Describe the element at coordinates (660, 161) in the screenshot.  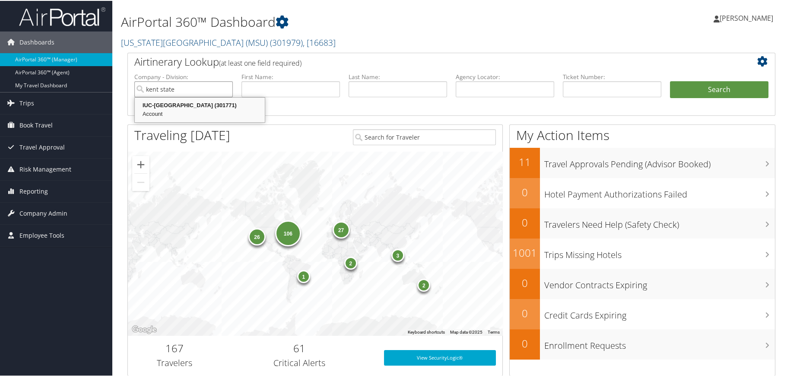
I see `h3: Travel Approvals Pending (Advisor Booked)` at that location.